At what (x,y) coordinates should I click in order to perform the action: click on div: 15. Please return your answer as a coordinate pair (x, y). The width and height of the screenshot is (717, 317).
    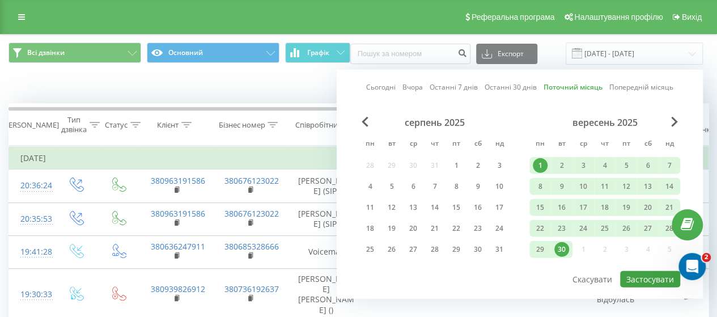
    Looking at the image, I should click on (456, 207).